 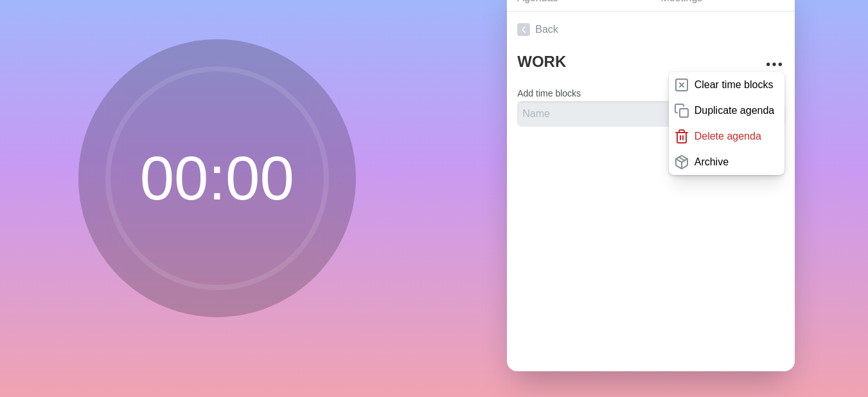 I want to click on p: Delete agenda, so click(x=728, y=136).